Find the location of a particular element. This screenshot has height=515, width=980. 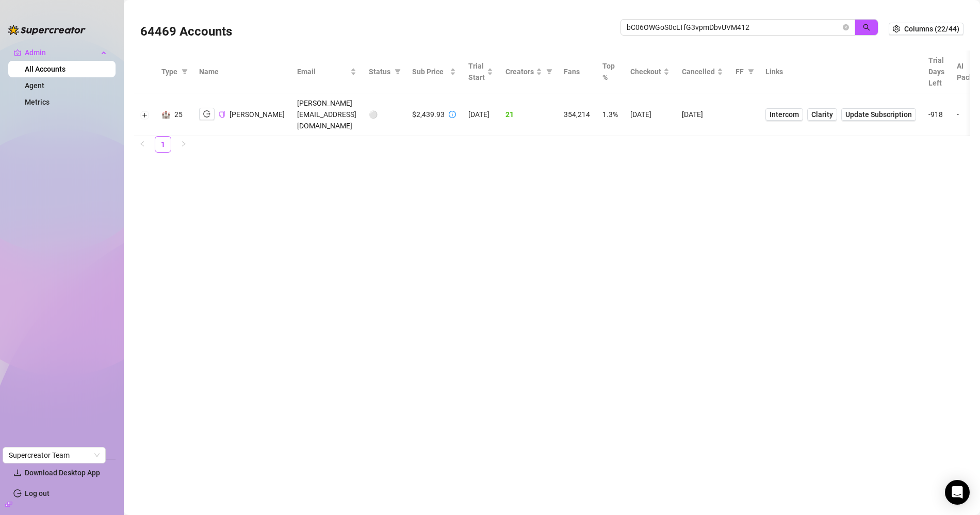

a: 1 is located at coordinates (163, 144).